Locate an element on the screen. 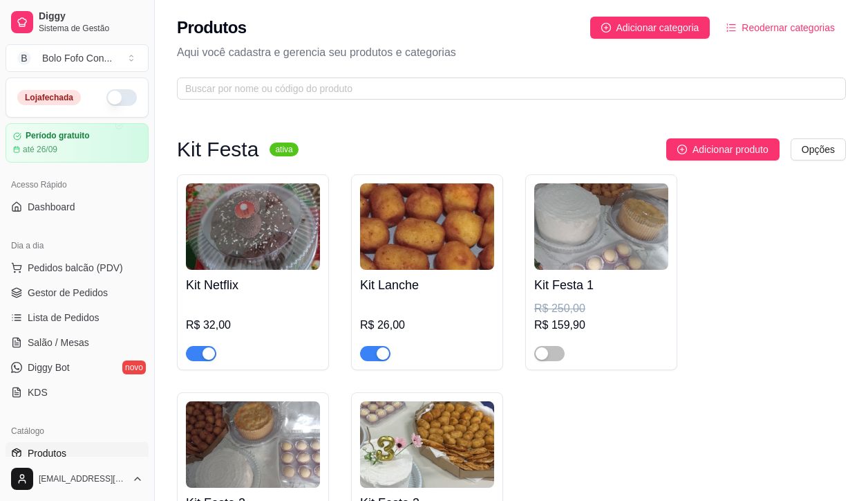  div: Acesso Rápido is located at coordinates (76, 185).